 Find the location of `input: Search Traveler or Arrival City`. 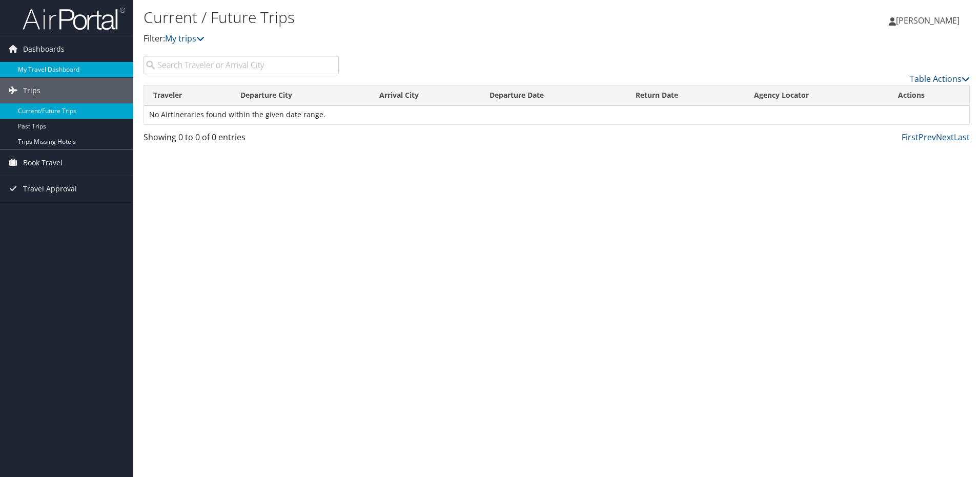

input: Search Traveler or Arrival City is located at coordinates (241, 65).